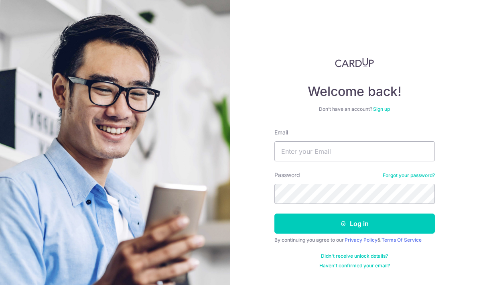 The width and height of the screenshot is (479, 285). What do you see at coordinates (361, 240) in the screenshot?
I see `a: Privacy Policy` at bounding box center [361, 240].